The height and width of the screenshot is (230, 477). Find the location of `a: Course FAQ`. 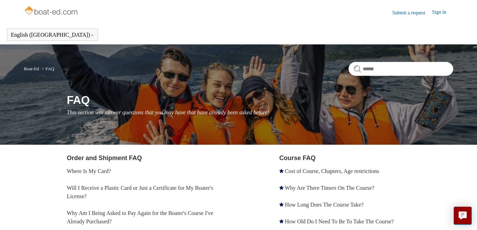

a: Course FAQ is located at coordinates (297, 158).